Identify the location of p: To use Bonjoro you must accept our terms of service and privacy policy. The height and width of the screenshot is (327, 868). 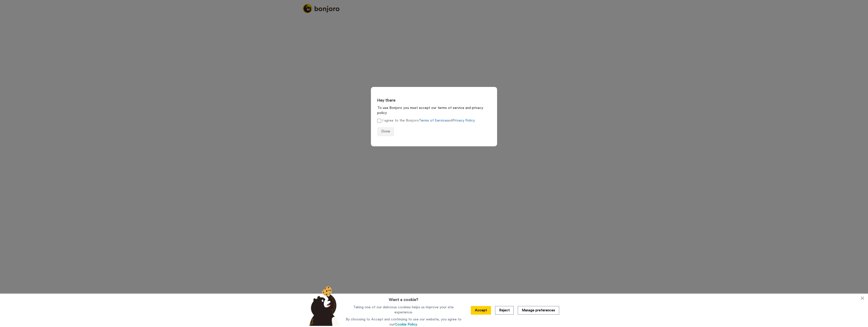
(434, 110).